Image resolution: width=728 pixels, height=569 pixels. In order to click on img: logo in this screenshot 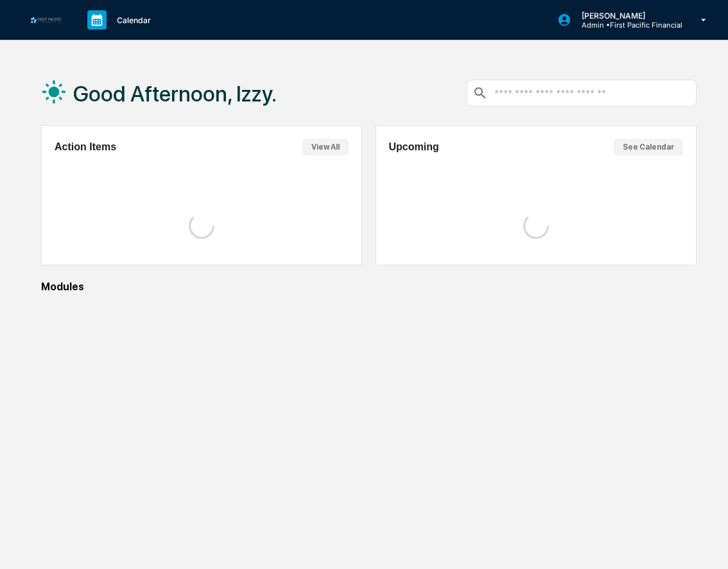, I will do `click(47, 20)`.